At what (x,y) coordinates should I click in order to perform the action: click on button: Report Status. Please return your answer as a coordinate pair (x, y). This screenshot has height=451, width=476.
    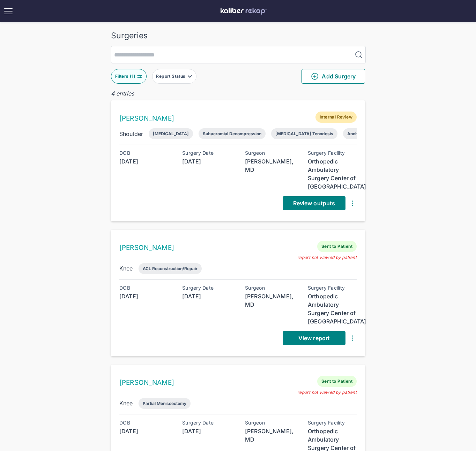
    Looking at the image, I should click on (174, 76).